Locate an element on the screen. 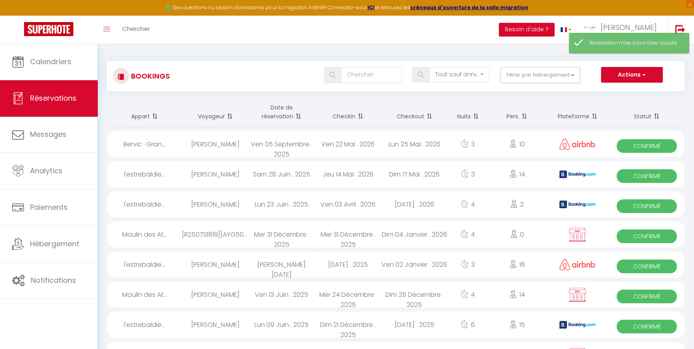  span: Calendriers is located at coordinates (50, 61).